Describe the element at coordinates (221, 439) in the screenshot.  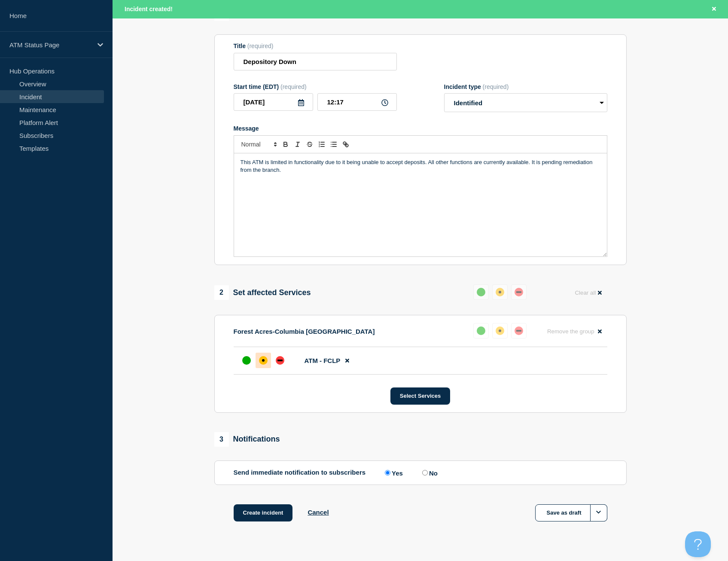
I see `span: 3` at that location.